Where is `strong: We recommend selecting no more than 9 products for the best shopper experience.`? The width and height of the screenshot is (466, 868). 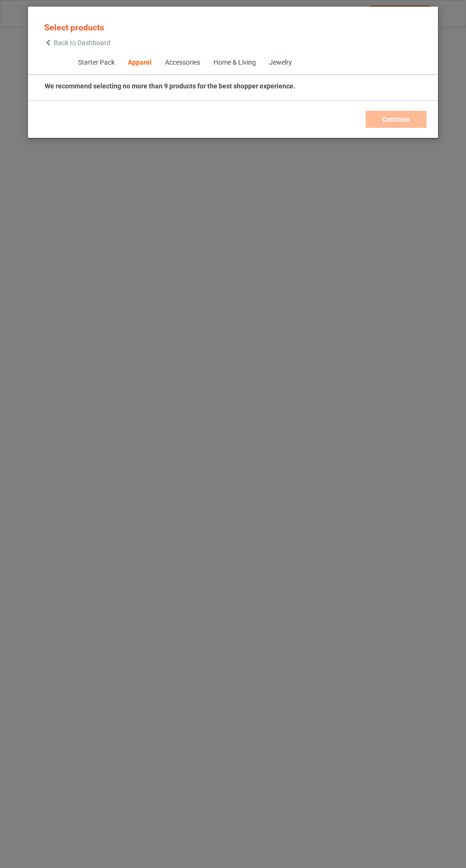 strong: We recommend selecting no more than 9 products for the best shopper experience. is located at coordinates (170, 86).